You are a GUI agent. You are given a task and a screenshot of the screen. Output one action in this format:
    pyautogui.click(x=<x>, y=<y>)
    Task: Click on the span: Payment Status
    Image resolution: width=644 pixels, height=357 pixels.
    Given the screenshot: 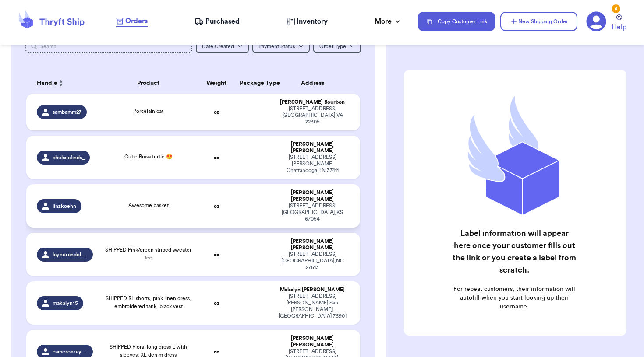 What is the action you would take?
    pyautogui.click(x=276, y=47)
    